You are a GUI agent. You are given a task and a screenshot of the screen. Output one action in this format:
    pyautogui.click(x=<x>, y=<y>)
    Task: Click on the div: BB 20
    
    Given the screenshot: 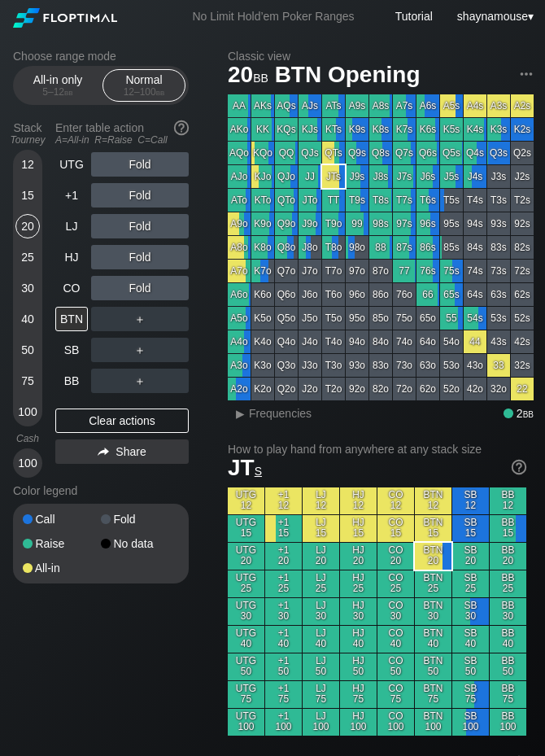 What is the action you would take?
    pyautogui.click(x=508, y=556)
    